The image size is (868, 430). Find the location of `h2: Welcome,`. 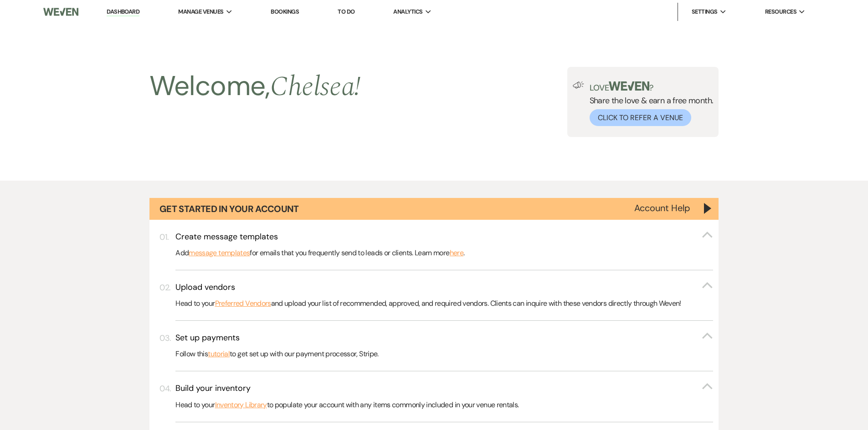

h2: Welcome, is located at coordinates (255, 86).